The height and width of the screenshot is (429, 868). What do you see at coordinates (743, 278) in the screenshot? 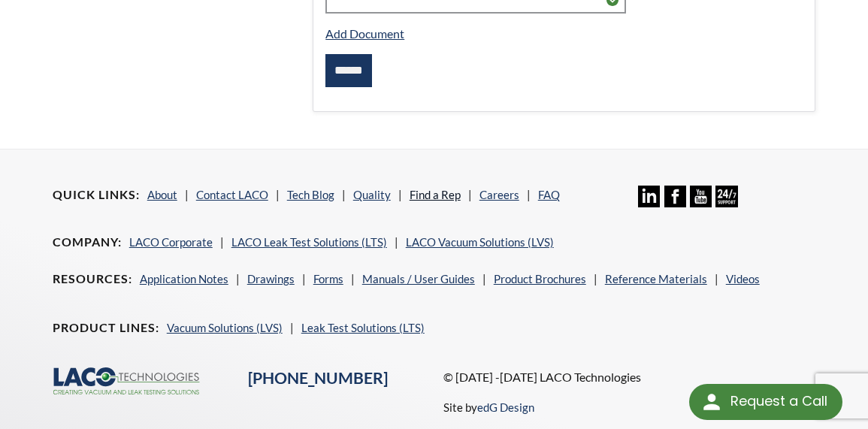
I see `a: Videos` at bounding box center [743, 278].